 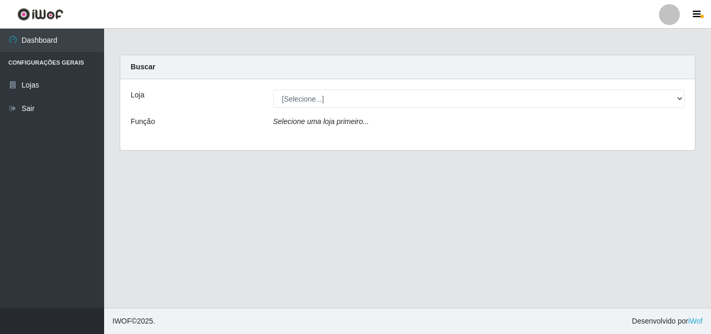 I want to click on strong: Buscar, so click(x=143, y=67).